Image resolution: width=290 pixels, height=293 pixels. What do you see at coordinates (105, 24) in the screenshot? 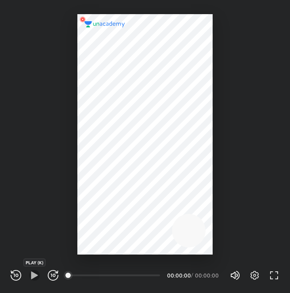
I see `img: logo.2a7e12a2.svg` at bounding box center [105, 24].